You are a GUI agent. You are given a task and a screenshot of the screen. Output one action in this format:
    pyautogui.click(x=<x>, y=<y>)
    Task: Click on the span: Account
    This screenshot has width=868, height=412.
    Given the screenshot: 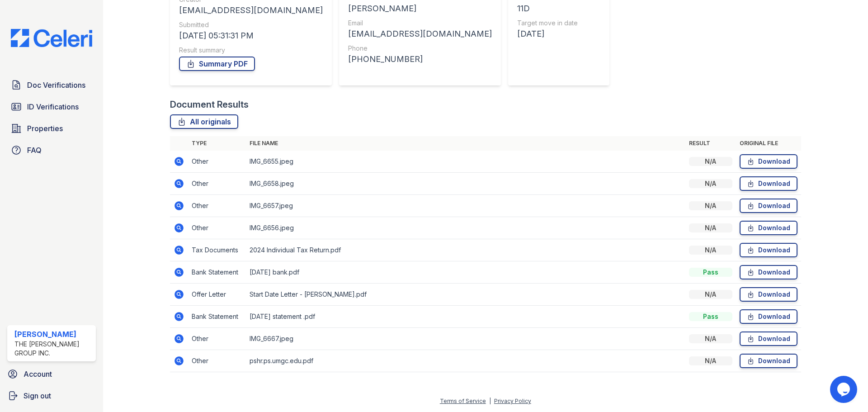 What is the action you would take?
    pyautogui.click(x=38, y=374)
    